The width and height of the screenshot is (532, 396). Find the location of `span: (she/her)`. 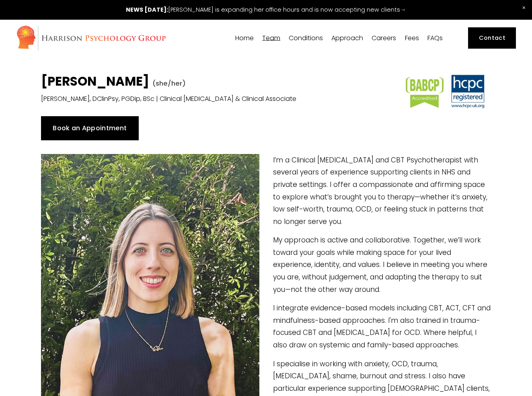

span: (she/her) is located at coordinates (169, 83).